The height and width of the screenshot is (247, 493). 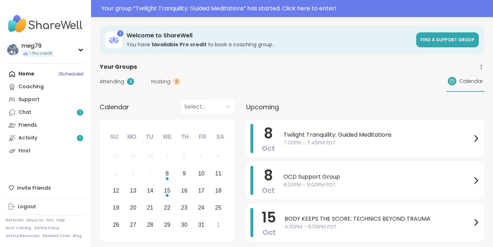 I want to click on div: We, so click(x=167, y=137).